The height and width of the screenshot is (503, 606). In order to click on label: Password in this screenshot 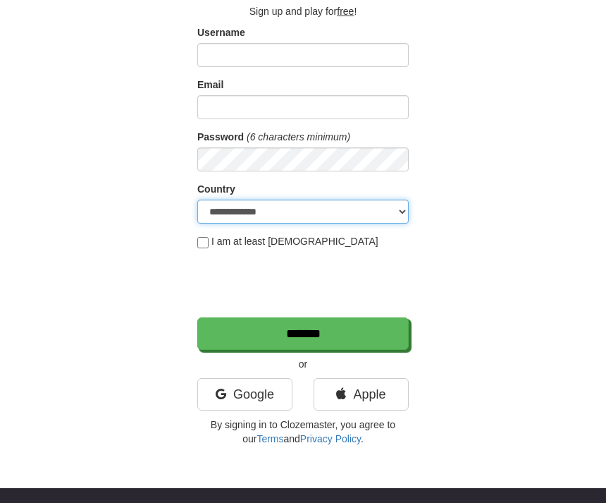, I will do `click(221, 137)`.